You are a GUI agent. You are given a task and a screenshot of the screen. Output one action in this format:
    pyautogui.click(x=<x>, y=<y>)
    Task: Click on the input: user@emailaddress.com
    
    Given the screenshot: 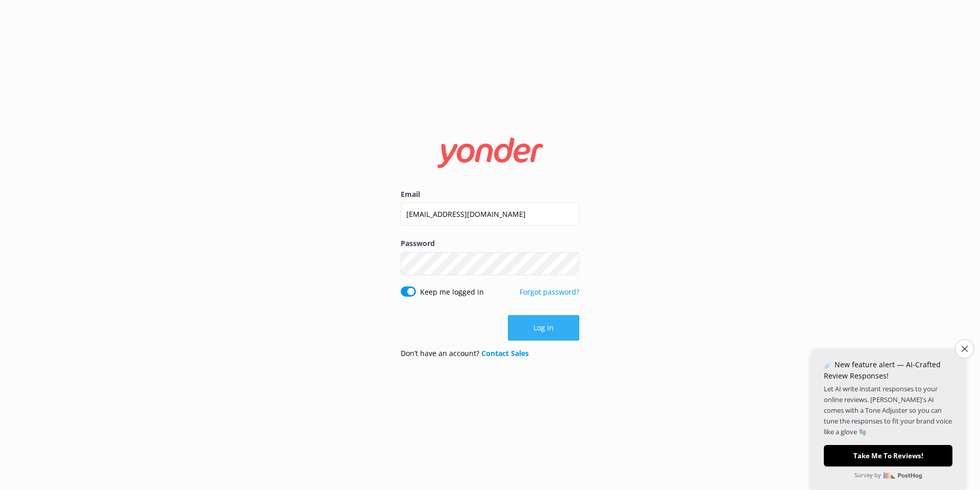 What is the action you would take?
    pyautogui.click(x=490, y=214)
    